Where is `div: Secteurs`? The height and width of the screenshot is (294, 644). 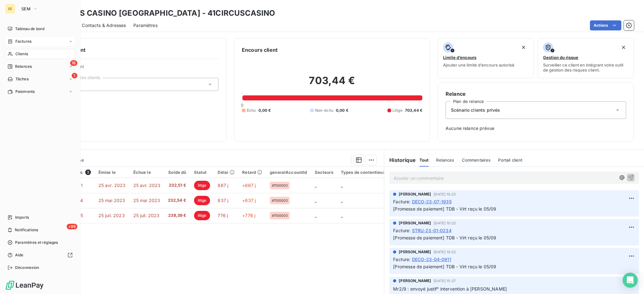 div: Secteurs is located at coordinates (324, 172).